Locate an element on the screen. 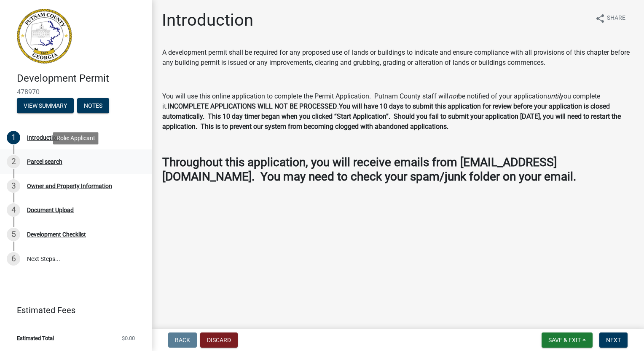 The image size is (644, 351). button: Back is located at coordinates (183, 340).